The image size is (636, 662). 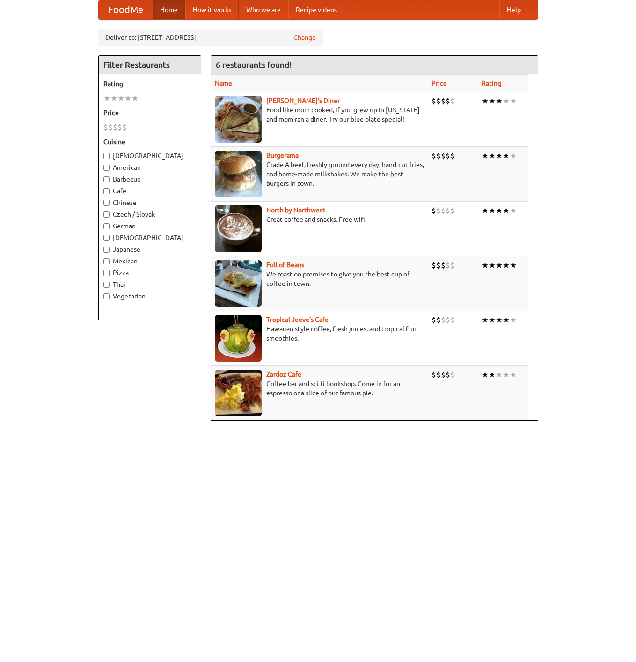 What do you see at coordinates (319, 334) in the screenshot?
I see `p: Hawaiian style coffee, fresh juices, and tropical fruit smoothies.` at bounding box center [319, 334].